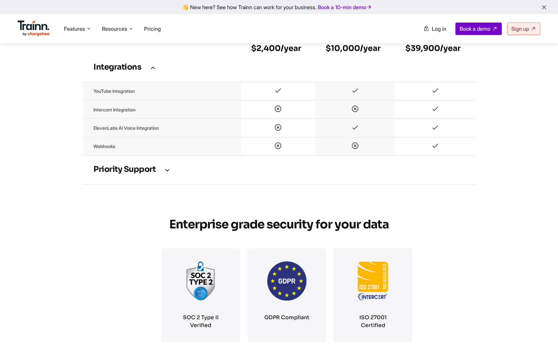 This screenshot has height=346, width=558. What do you see at coordinates (439, 29) in the screenshot?
I see `span: Log in` at bounding box center [439, 29].